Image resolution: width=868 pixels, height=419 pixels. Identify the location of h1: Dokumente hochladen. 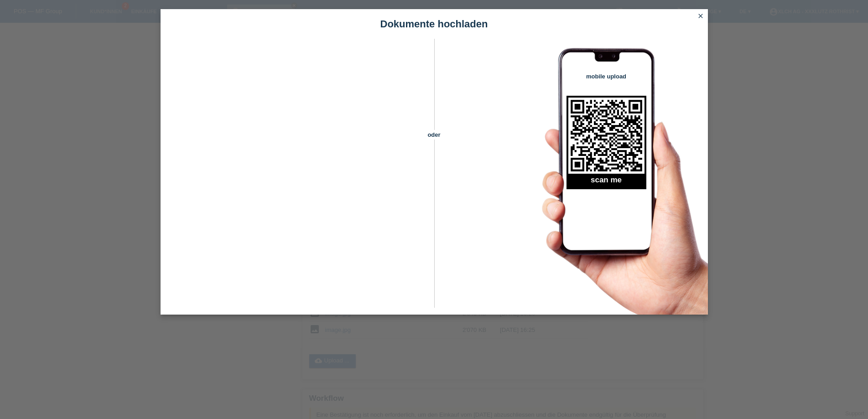
(434, 24).